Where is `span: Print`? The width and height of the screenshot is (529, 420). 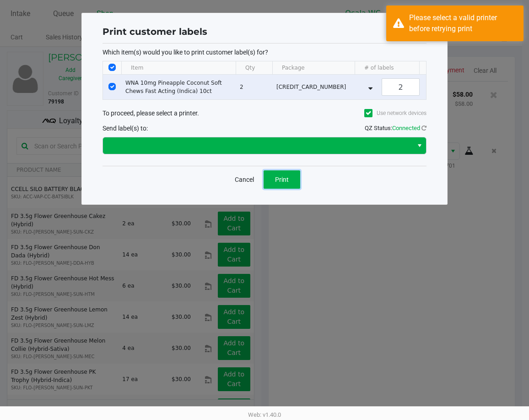
span: Print is located at coordinates (282, 179).